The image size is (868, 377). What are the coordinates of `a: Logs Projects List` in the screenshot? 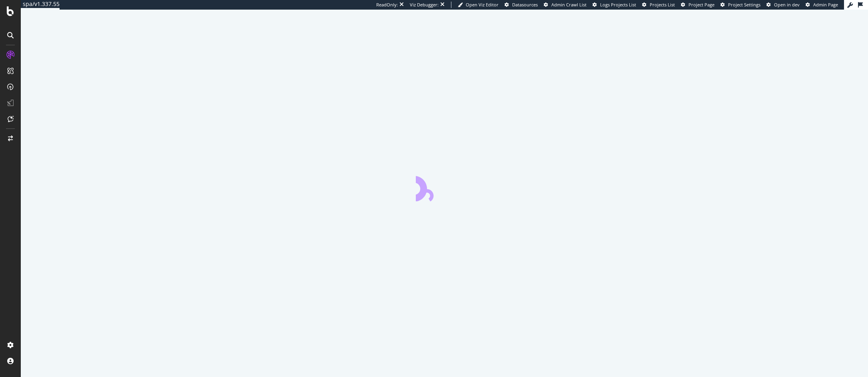 It's located at (615, 5).